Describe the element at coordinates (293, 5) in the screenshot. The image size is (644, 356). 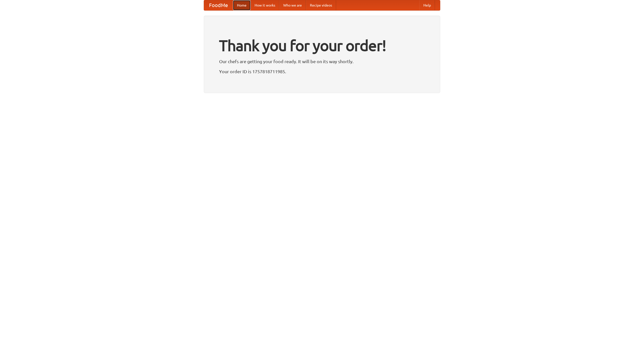
I see `a: Who we are` at that location.